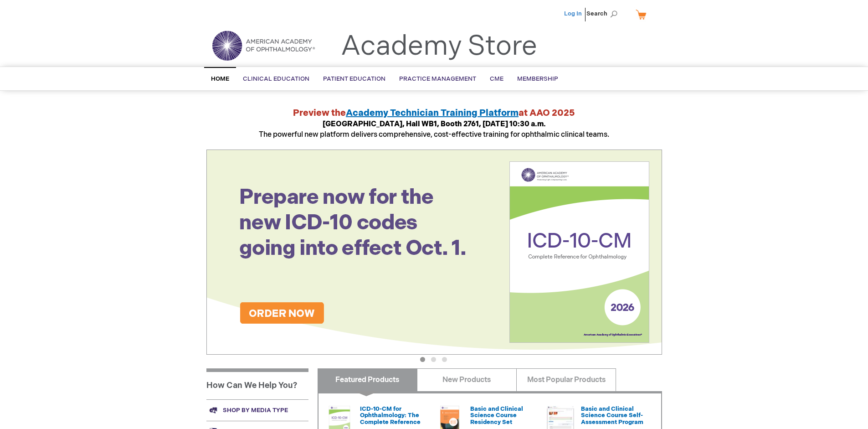  I want to click on span: Home, so click(220, 79).